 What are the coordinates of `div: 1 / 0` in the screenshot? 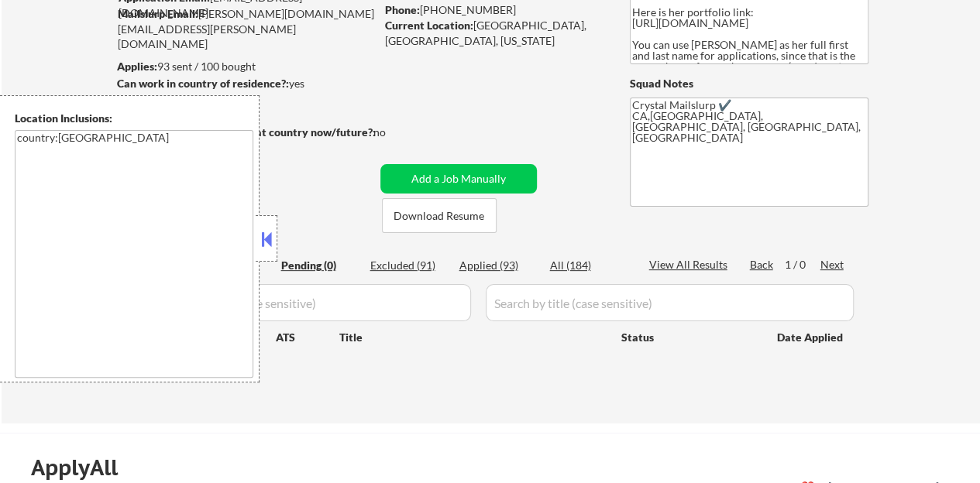 It's located at (803, 265).